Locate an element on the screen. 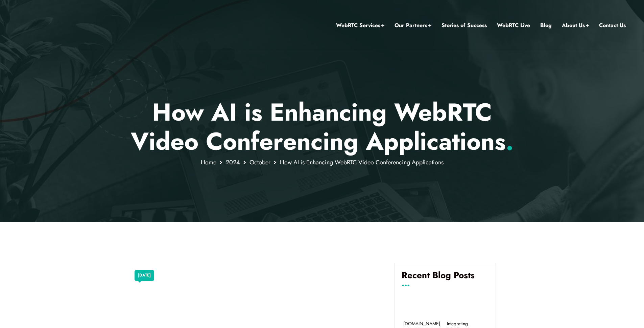  a: Stories of Success is located at coordinates (464, 25).